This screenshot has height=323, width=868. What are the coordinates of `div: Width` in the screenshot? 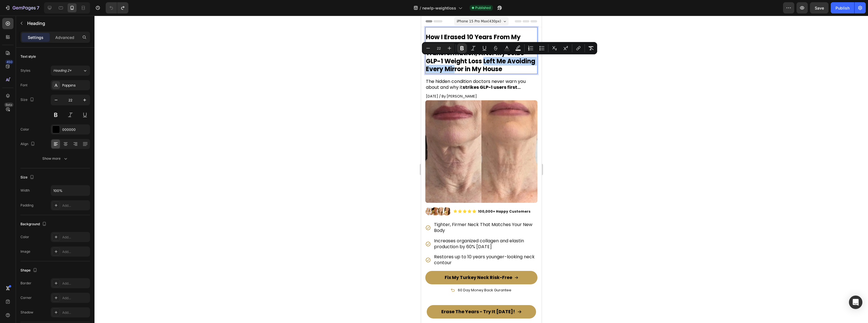 It's located at (25, 190).